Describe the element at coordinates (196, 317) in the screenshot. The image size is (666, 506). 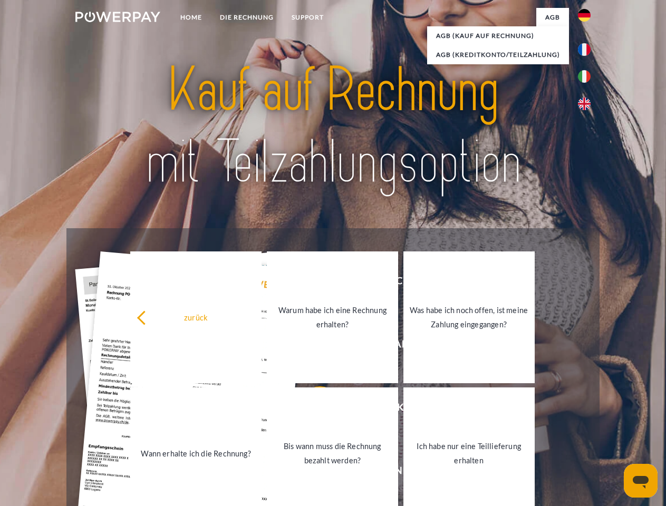
I see `div: zurück` at that location.